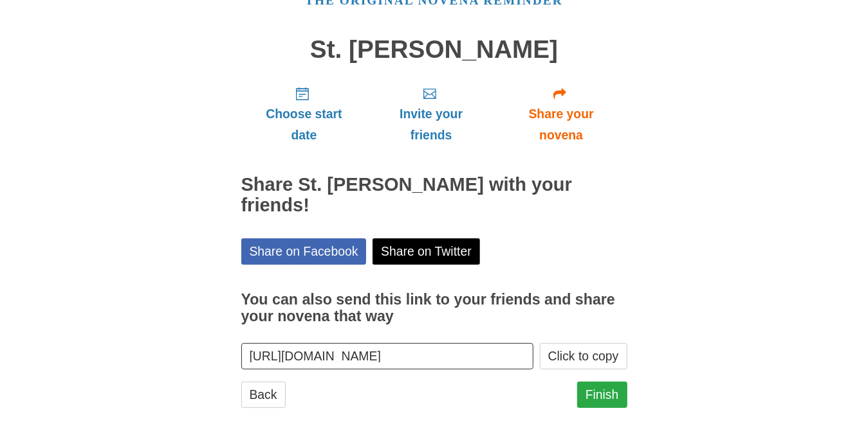  Describe the element at coordinates (583, 356) in the screenshot. I see `button: Click to copy` at that location.